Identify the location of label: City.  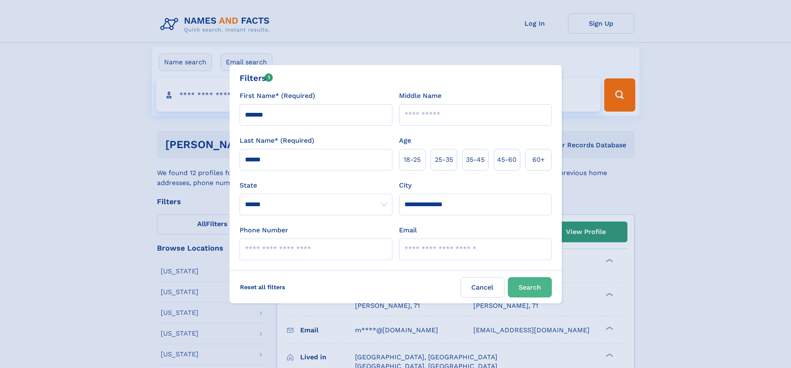
(405, 186).